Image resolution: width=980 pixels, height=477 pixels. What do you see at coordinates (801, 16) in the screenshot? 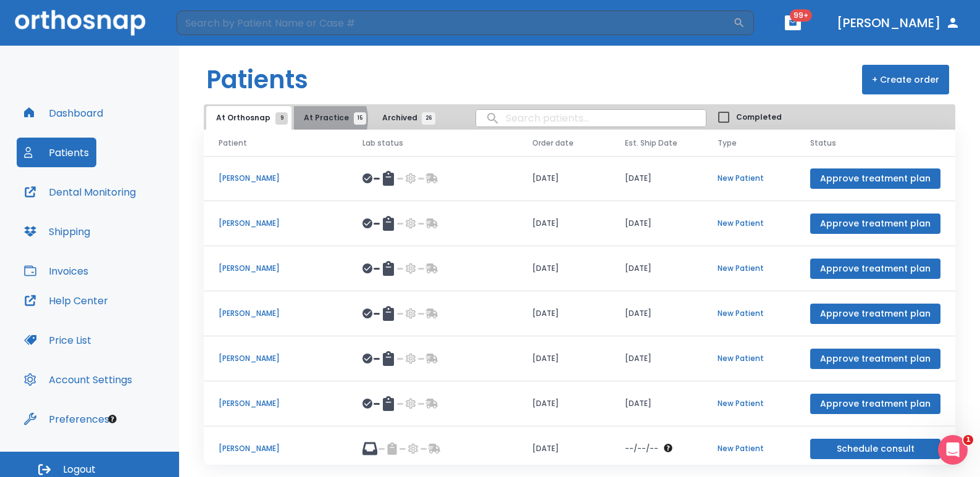
I see `span: 99+` at bounding box center [801, 16].